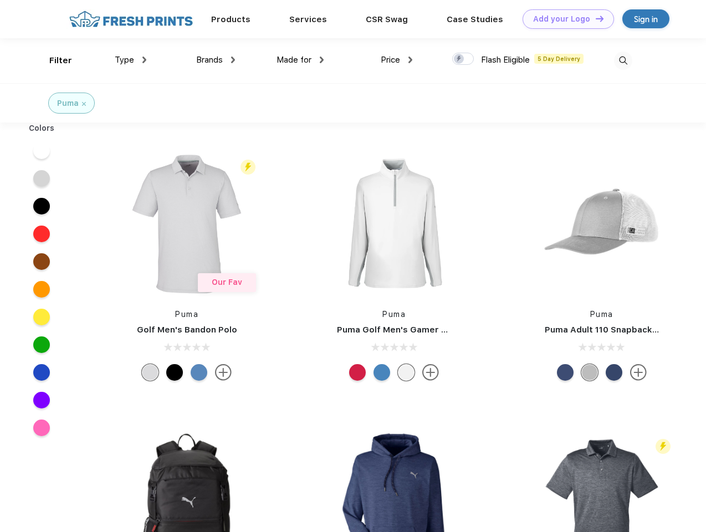 This screenshot has height=532, width=706. What do you see at coordinates (60, 60) in the screenshot?
I see `div: Filter` at bounding box center [60, 60].